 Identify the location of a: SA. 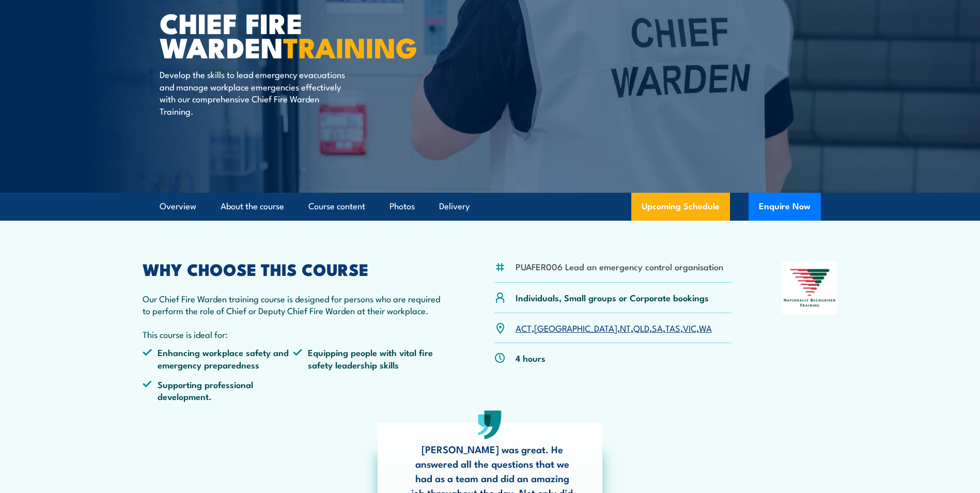
(657, 328).